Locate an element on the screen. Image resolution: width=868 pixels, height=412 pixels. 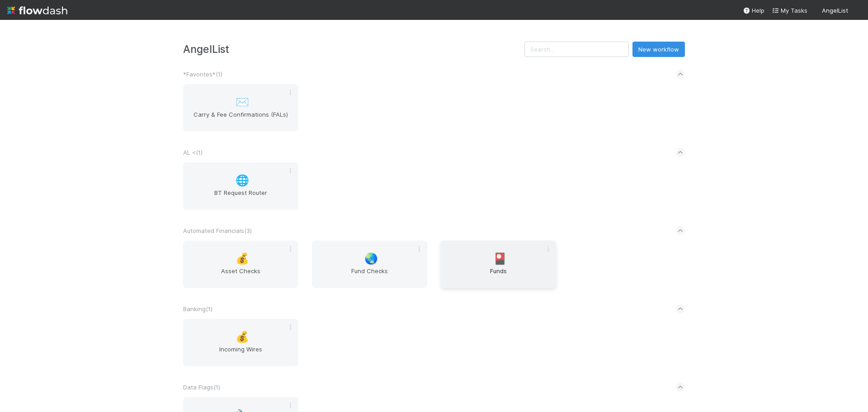
a: 💰Incoming Wires is located at coordinates (241, 342).